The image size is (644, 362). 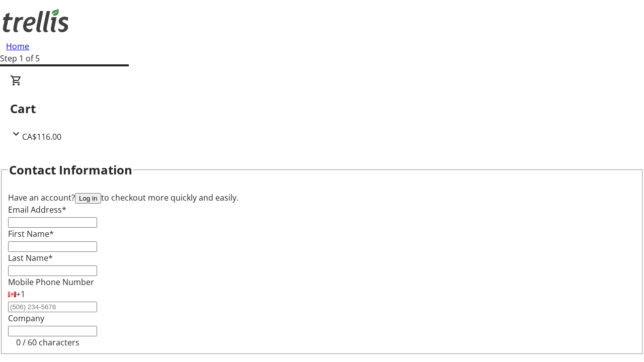 What do you see at coordinates (70, 170) in the screenshot?
I see `h2: Contact Information` at bounding box center [70, 170].